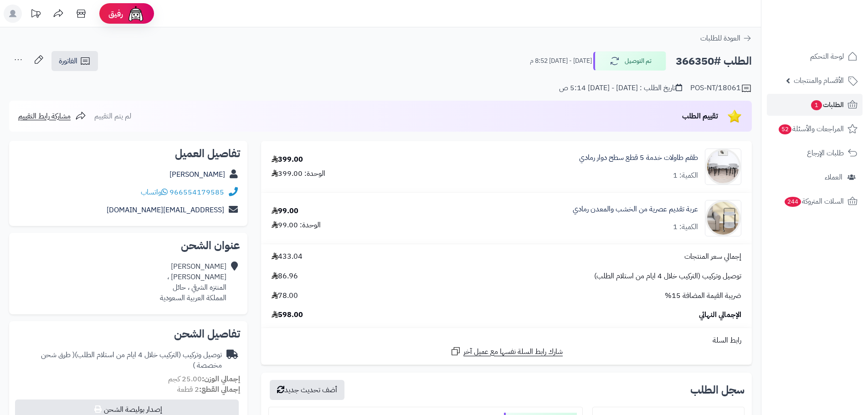 This screenshot has height=415, width=868. I want to click on div: POS-NT/18061, so click(721, 88).